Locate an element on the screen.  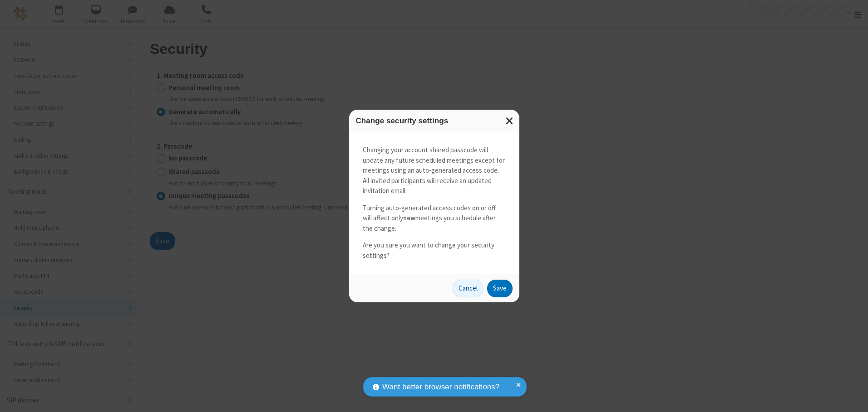
strong: new is located at coordinates (409, 217).